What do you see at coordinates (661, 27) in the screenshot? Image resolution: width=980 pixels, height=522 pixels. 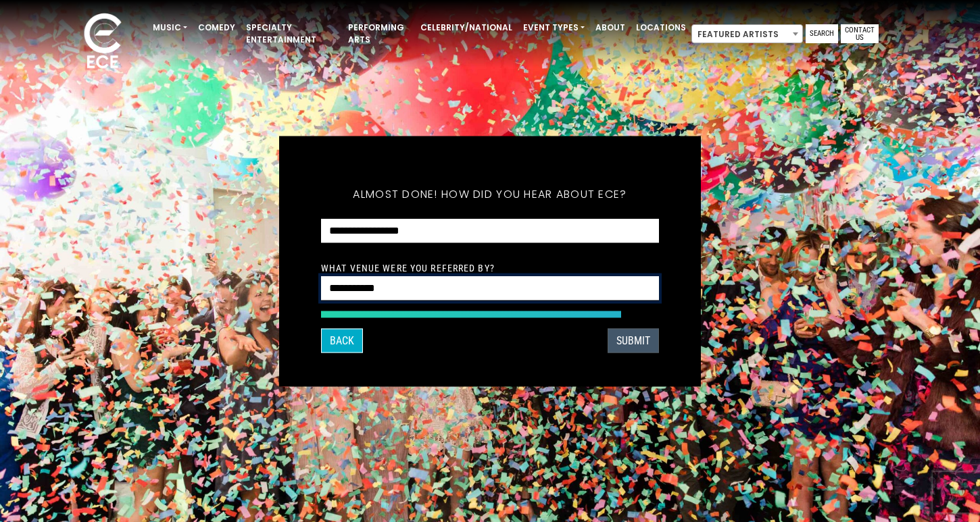 I see `a: Locations` at bounding box center [661, 27].